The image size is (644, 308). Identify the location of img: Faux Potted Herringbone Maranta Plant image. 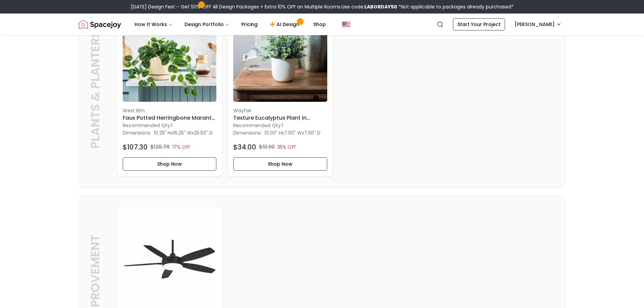
(170, 55).